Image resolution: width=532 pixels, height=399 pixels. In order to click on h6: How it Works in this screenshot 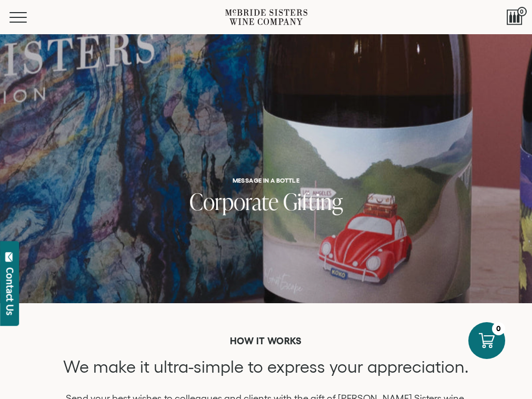, I will do `click(266, 342)`.